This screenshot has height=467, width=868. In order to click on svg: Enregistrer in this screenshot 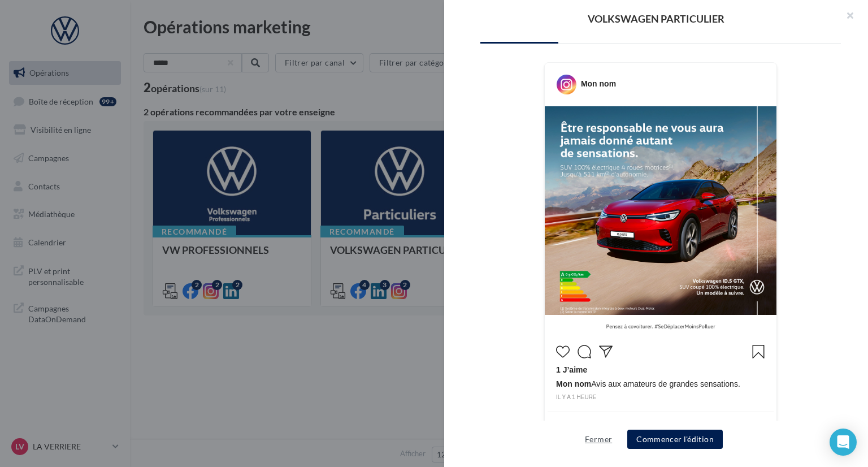, I will do `click(758, 351)`.